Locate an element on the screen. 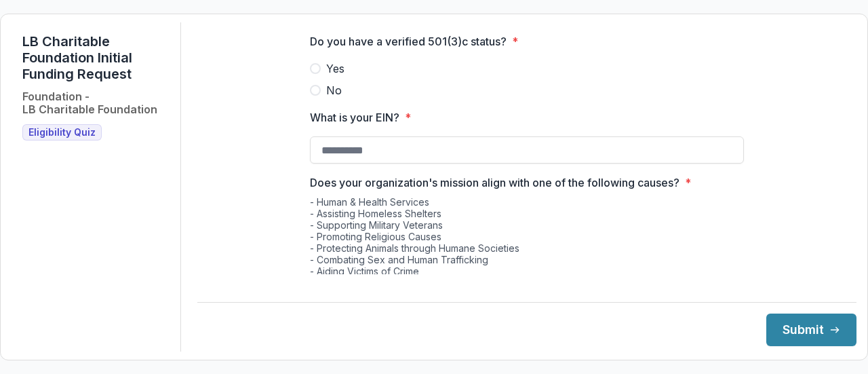 The width and height of the screenshot is (868, 374). span: Yes is located at coordinates (335, 68).